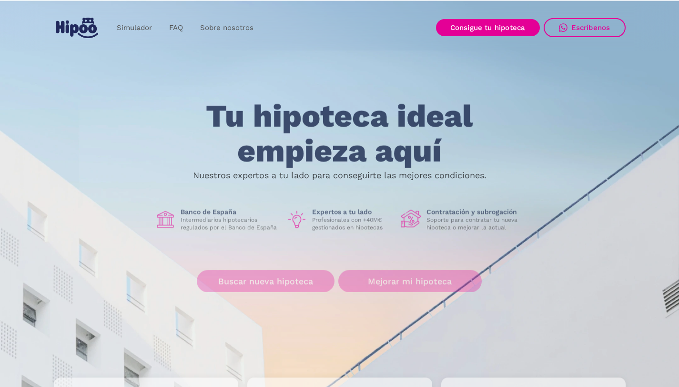 This screenshot has height=387, width=679. What do you see at coordinates (230, 224) in the screenshot?
I see `p: Intermediarios hipotecarios regulados por el Banco de España` at bounding box center [230, 224].